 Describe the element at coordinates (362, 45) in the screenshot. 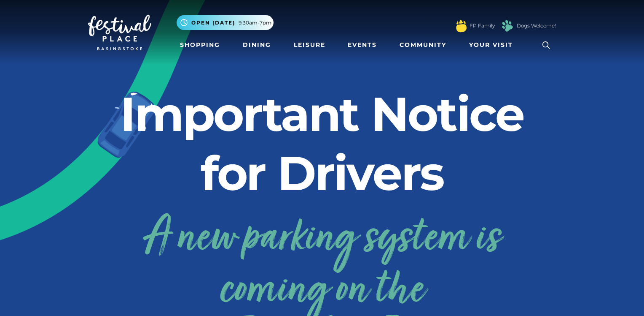

I see `a: Events` at that location.